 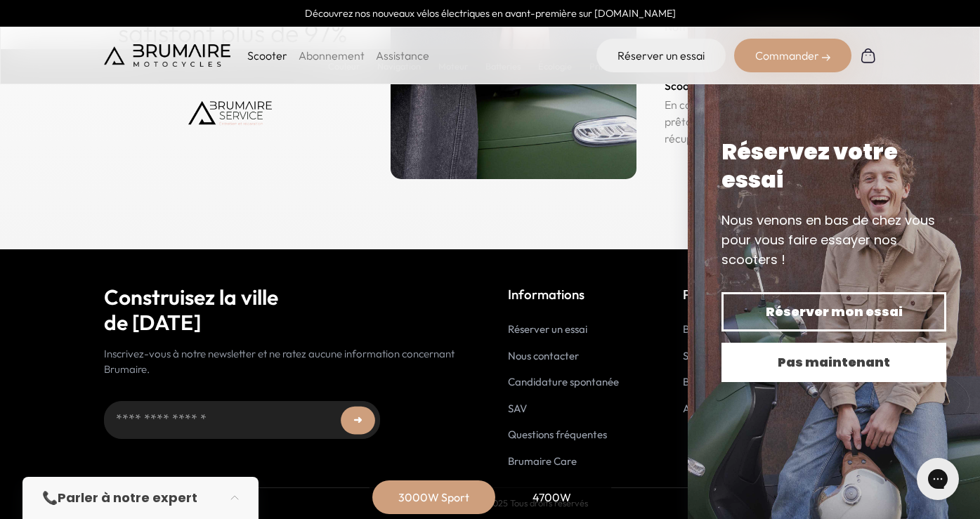 What do you see at coordinates (517, 408) in the screenshot?
I see `a: SAV` at bounding box center [517, 408].